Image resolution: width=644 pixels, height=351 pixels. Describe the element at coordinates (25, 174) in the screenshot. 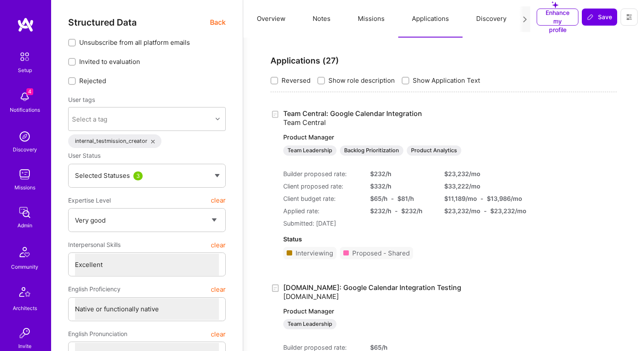

I see `img: teamwork` at that location.